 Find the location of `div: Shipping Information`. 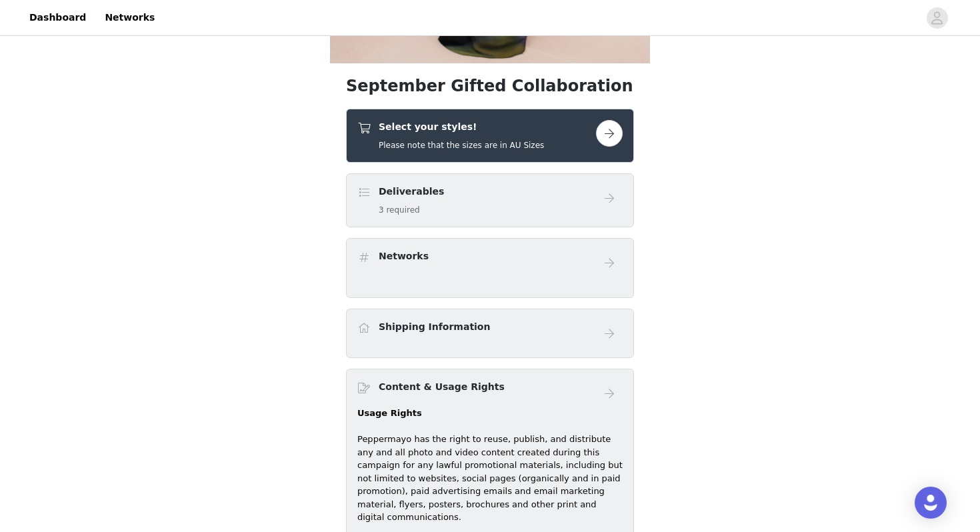

div: Shipping Information is located at coordinates (490, 333).